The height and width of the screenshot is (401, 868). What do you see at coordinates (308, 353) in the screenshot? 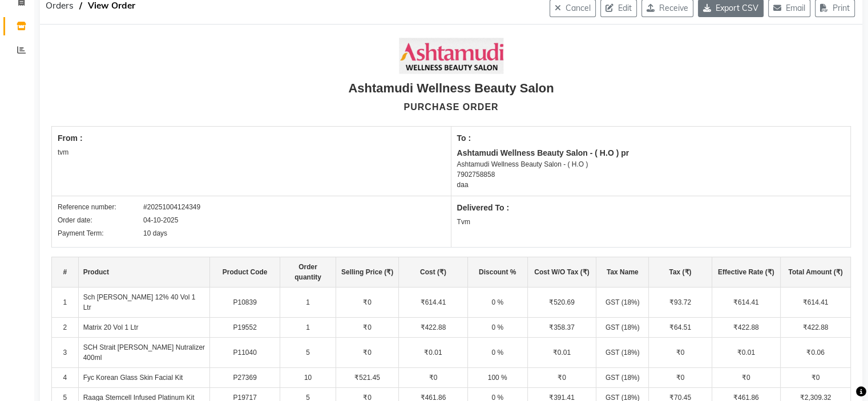
I see `td: 5` at bounding box center [308, 353].